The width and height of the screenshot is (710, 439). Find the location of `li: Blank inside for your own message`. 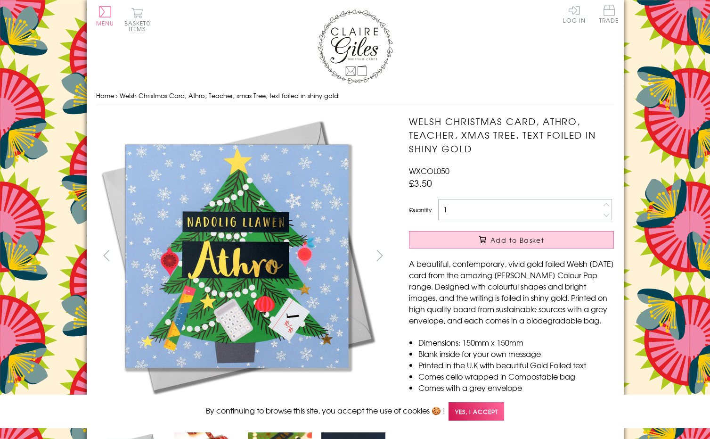

li: Blank inside for your own message is located at coordinates (516, 353).